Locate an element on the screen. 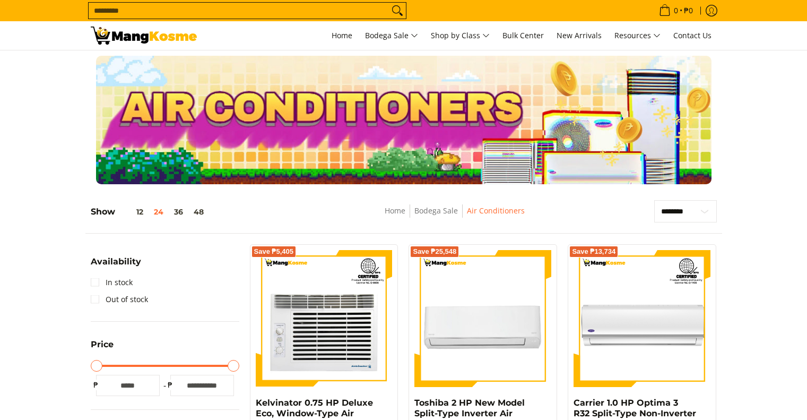 The image size is (807, 420). button: 12 is located at coordinates (132, 212).